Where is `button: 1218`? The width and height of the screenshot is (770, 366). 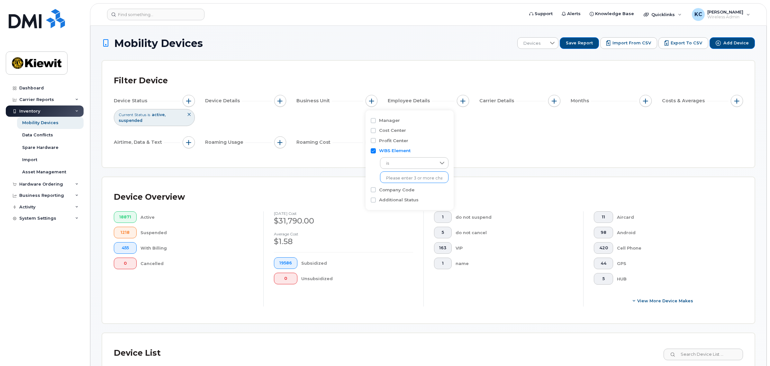 button: 1218 is located at coordinates (125, 233).